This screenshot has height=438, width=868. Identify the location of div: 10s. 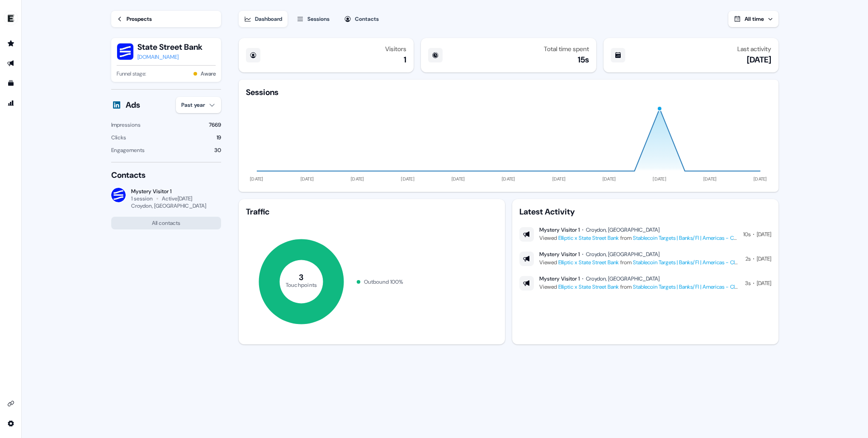
(746, 234).